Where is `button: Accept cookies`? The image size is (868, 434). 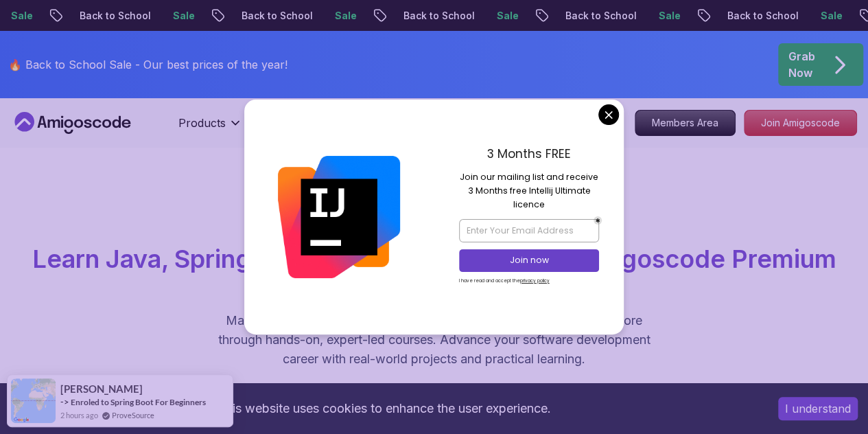
button: Accept cookies is located at coordinates (818, 409).